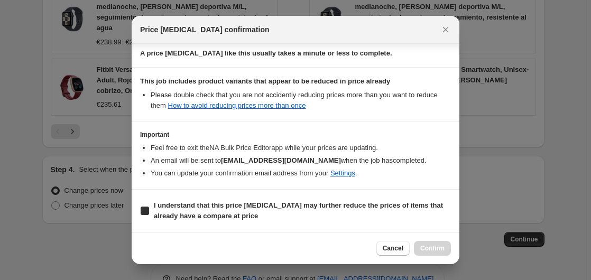 The height and width of the screenshot is (280, 591). I want to click on button: Cancel, so click(392, 248).